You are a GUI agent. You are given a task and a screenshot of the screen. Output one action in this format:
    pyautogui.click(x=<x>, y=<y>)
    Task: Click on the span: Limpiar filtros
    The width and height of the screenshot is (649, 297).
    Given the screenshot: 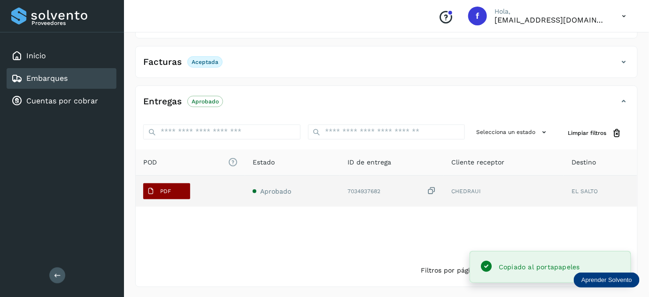 What is the action you would take?
    pyautogui.click(x=587, y=133)
    